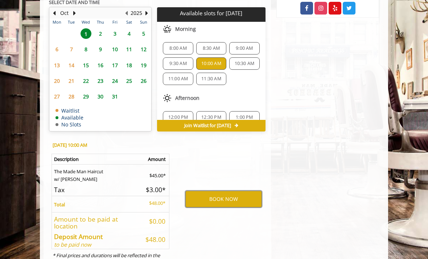  What do you see at coordinates (71, 49) in the screenshot?
I see `td: Select day7` at bounding box center [71, 49].